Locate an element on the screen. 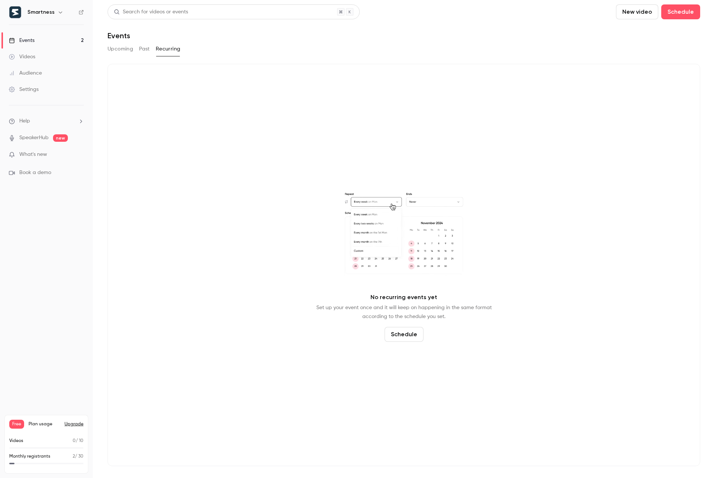 The height and width of the screenshot is (478, 715). div: Search for videos or events is located at coordinates (151, 12).